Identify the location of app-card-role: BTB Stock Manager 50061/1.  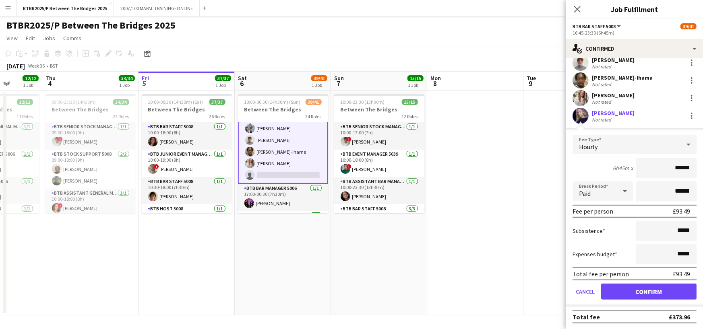
(283, 225).